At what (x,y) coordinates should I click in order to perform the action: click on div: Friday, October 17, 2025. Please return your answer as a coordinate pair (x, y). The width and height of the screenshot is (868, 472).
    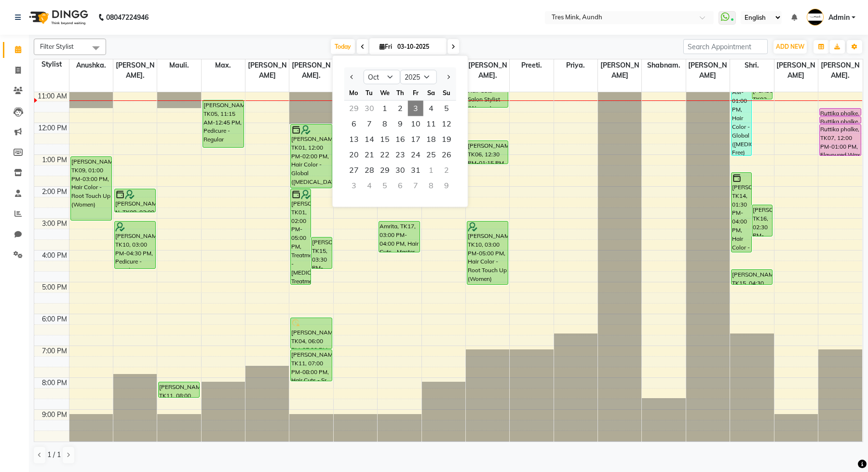
    Looking at the image, I should click on (416, 140).